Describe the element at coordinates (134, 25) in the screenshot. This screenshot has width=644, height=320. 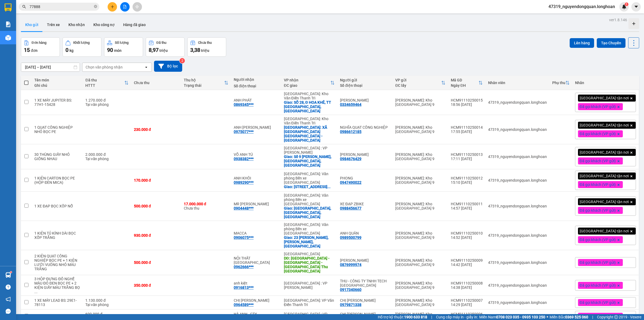
I see `button: Hàng đã giao` at that location.